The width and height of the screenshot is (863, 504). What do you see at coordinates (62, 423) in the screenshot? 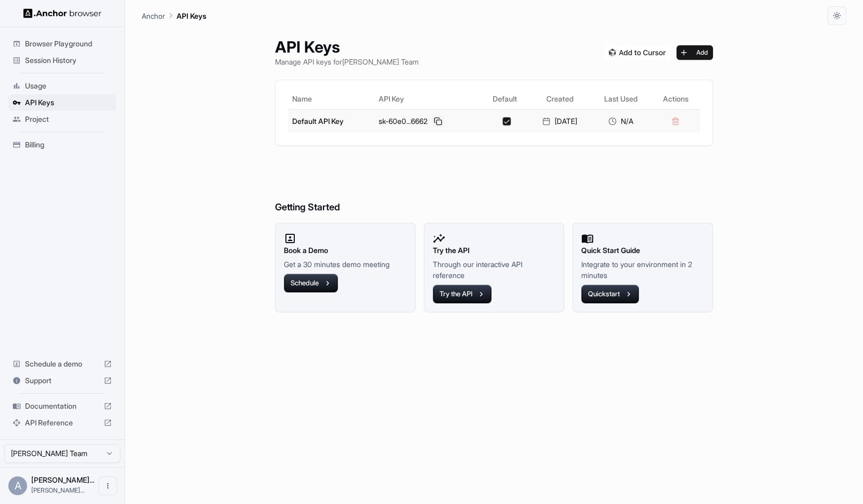
I see `div: API Reference` at bounding box center [62, 423].